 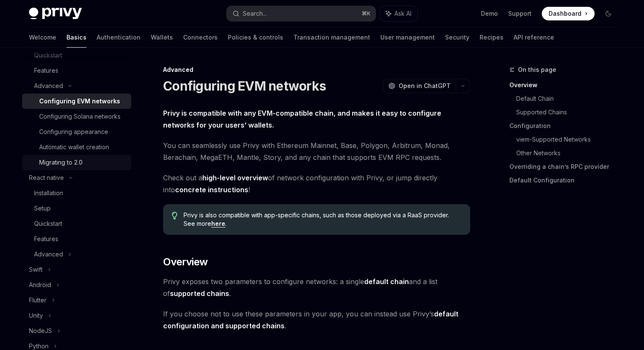 What do you see at coordinates (569, 99) in the screenshot?
I see `a: Default Chain` at bounding box center [569, 99].